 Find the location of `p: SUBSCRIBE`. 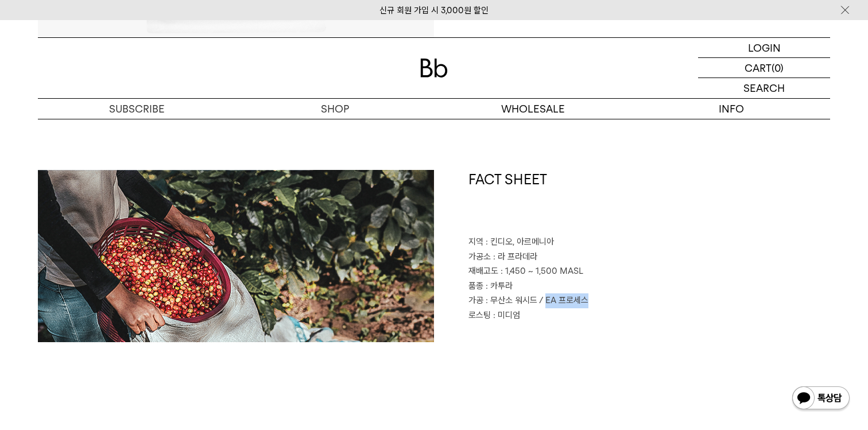

p: SUBSCRIBE is located at coordinates (137, 109).